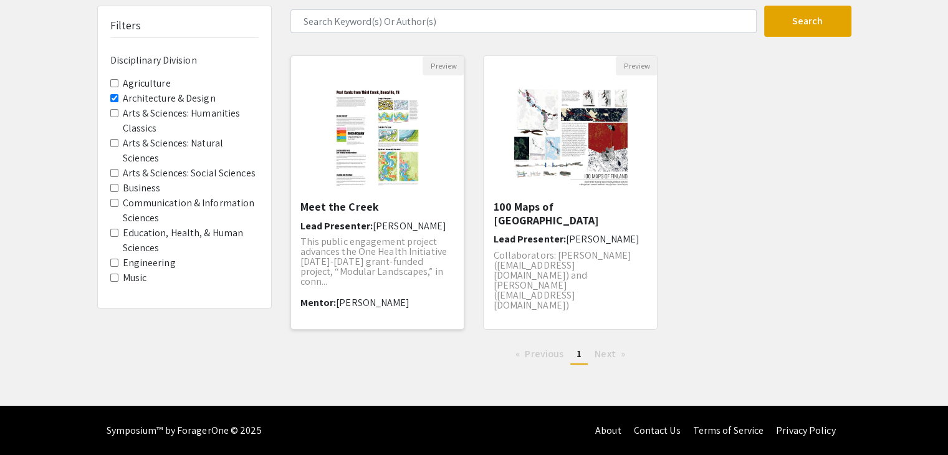  I want to click on input: Search Keyword(s) Or Author(s), so click(523, 21).